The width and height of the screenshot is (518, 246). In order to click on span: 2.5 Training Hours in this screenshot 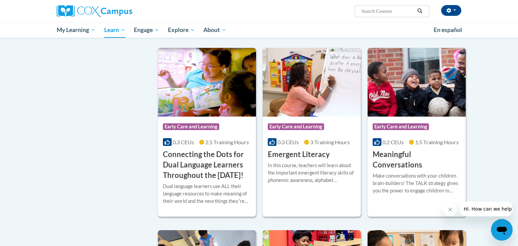, I will do `click(227, 142)`.